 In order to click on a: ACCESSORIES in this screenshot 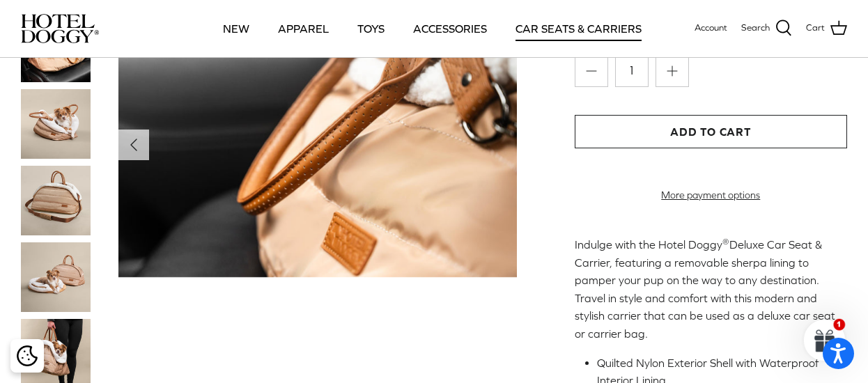, I will do `click(450, 29)`.